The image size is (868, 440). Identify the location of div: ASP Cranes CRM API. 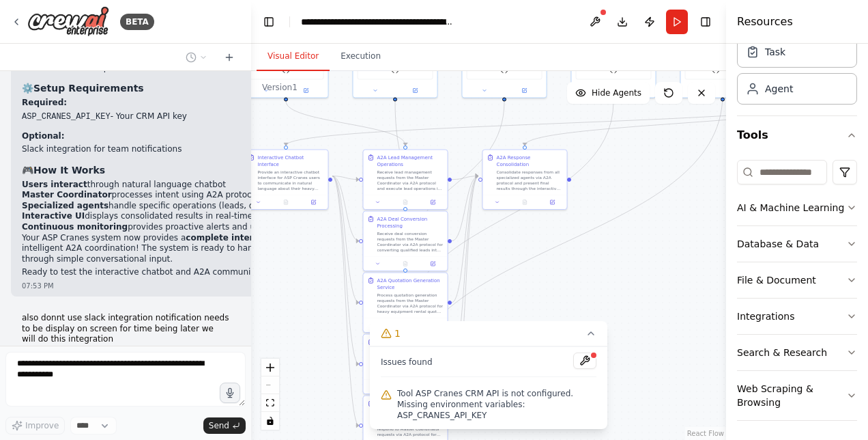
(395, 55).